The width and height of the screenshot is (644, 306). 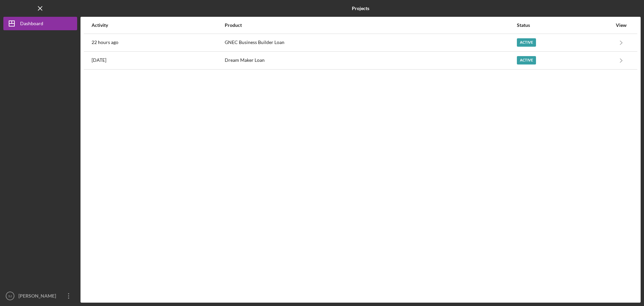 What do you see at coordinates (621, 25) in the screenshot?
I see `div: View` at bounding box center [621, 25].